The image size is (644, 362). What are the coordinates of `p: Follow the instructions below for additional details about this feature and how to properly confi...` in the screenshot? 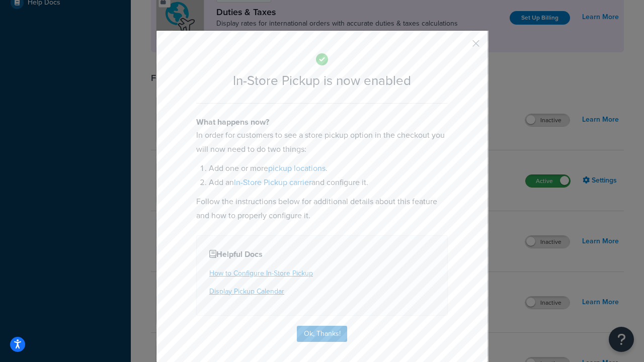 It's located at (322, 209).